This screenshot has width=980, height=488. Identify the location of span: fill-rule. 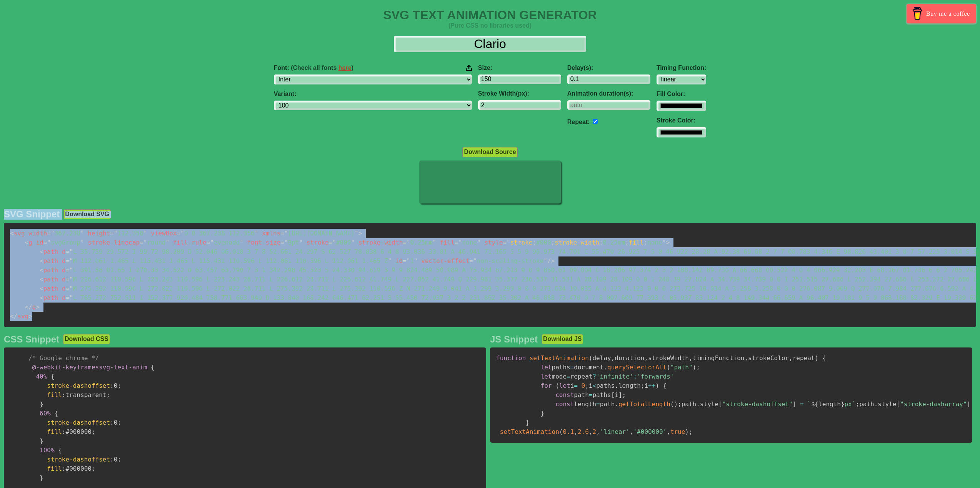
(190, 243).